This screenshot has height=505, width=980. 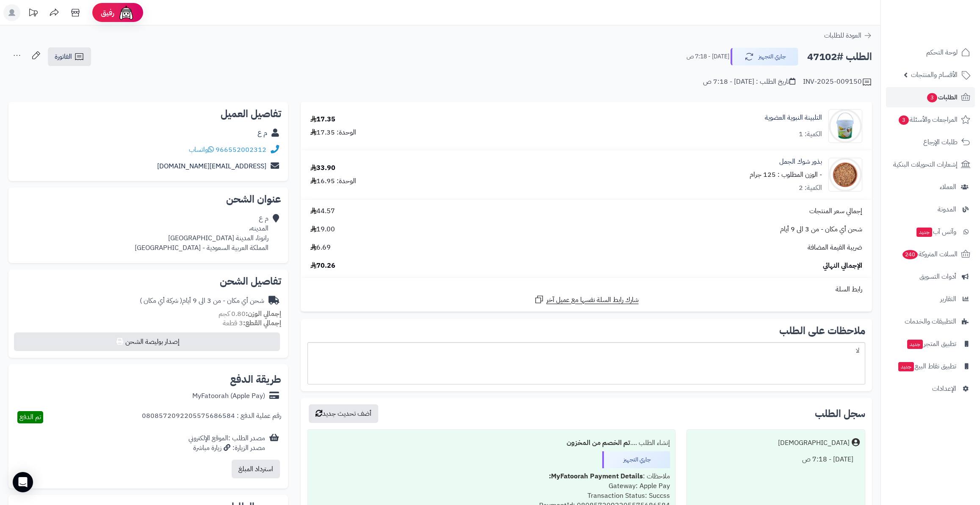 I want to click on span: التقارير, so click(x=948, y=299).